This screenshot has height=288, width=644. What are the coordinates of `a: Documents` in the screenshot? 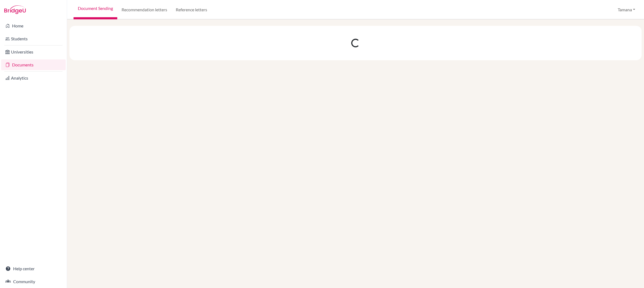 It's located at (33, 65).